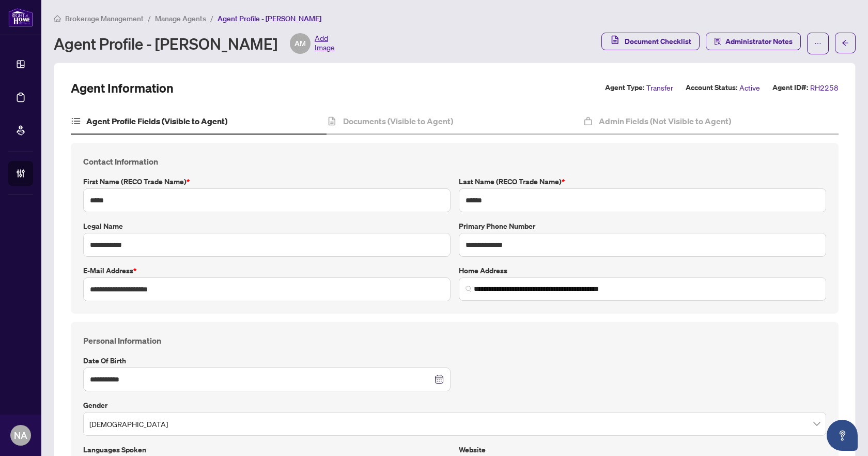 This screenshot has height=456, width=868. I want to click on span: Add Image, so click(324, 43).